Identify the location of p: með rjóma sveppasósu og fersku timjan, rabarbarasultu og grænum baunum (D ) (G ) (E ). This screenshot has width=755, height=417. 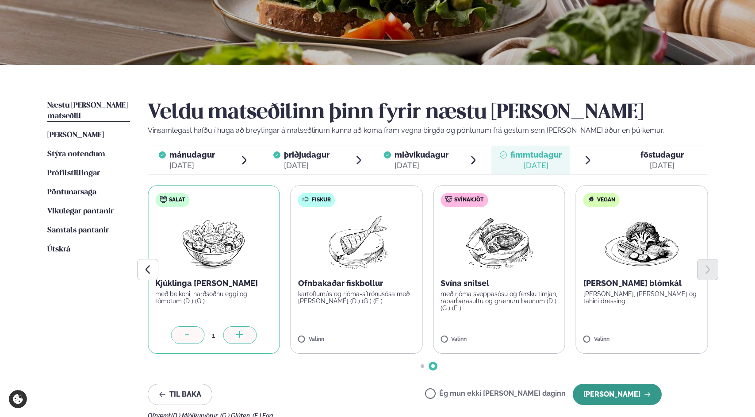
(499, 301).